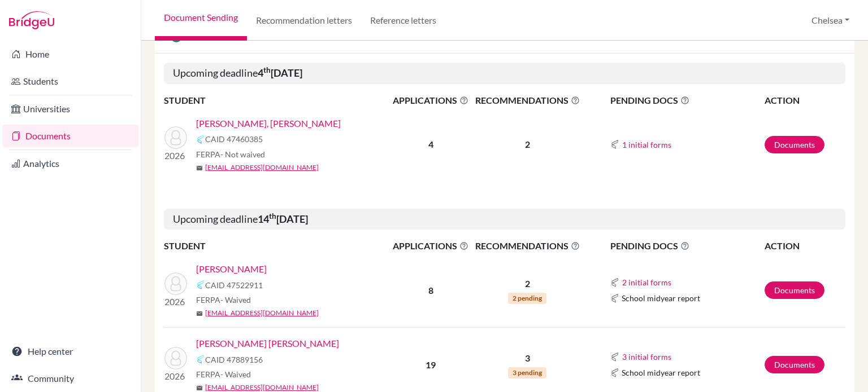 Image resolution: width=868 pixels, height=392 pixels. Describe the element at coordinates (234, 285) in the screenshot. I see `span: CAID 47522911` at that location.